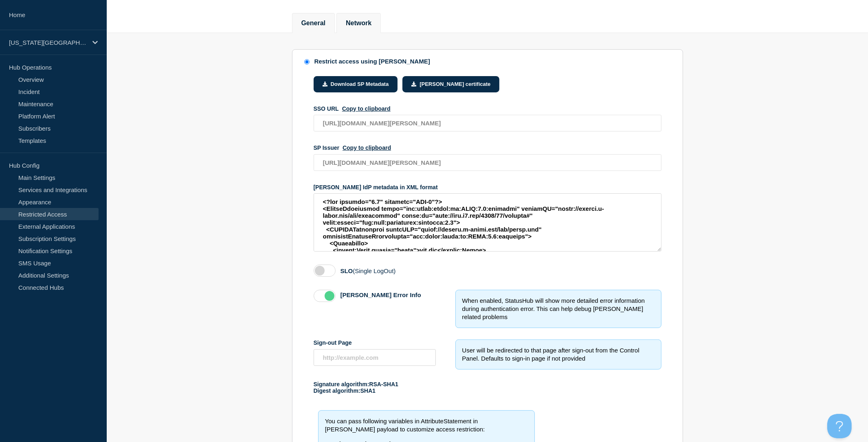  I want to click on button: General, so click(314, 23).